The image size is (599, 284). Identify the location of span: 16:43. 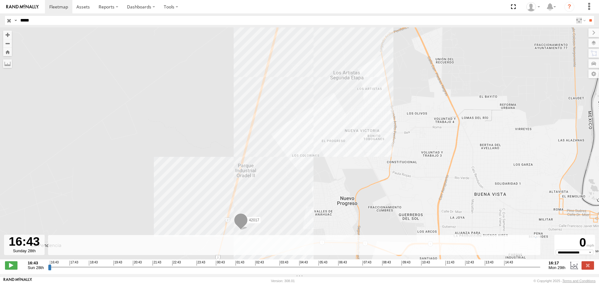
(54, 263).